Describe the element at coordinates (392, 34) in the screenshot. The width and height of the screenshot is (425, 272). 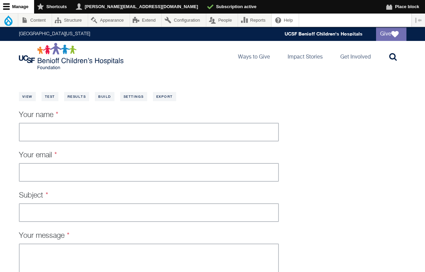
I see `a: Give` at that location.